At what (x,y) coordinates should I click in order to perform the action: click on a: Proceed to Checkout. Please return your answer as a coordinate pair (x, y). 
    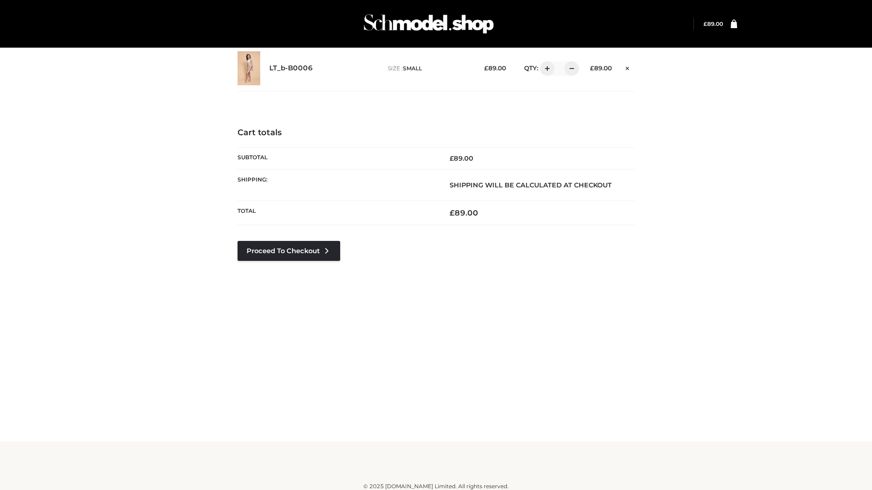
    Looking at the image, I should click on (289, 251).